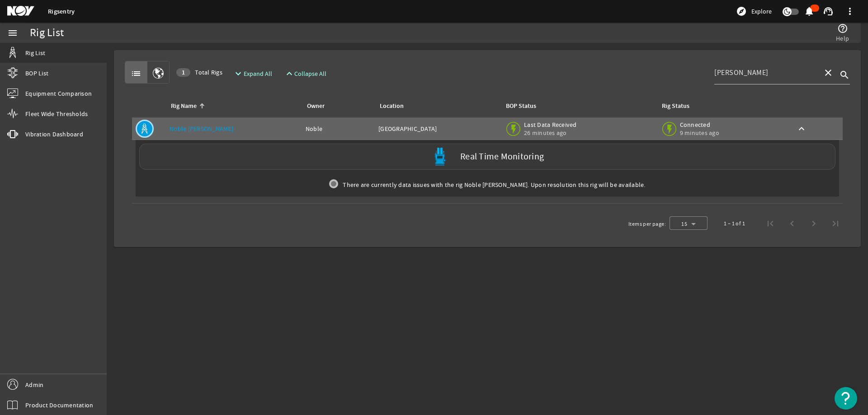 This screenshot has height=415, width=868. What do you see at coordinates (828, 11) in the screenshot?
I see `mat-icon: support_agent` at bounding box center [828, 11].